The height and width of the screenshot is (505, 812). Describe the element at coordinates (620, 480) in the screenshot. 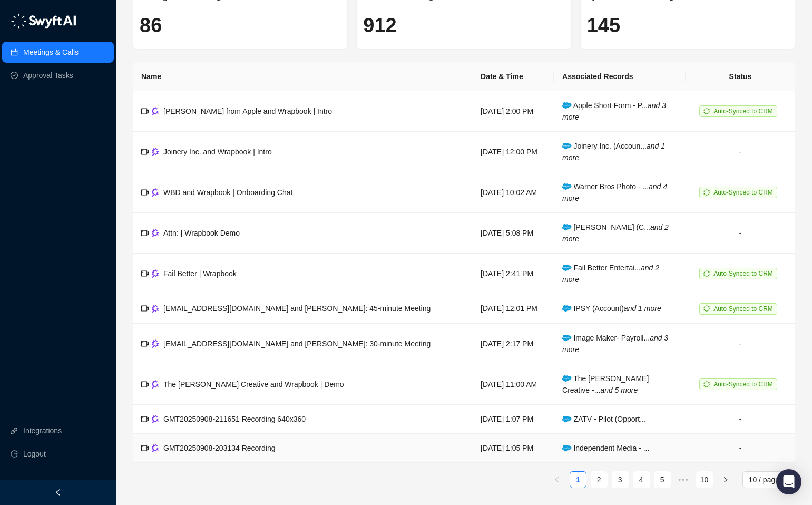

I see `a: 3` at that location.